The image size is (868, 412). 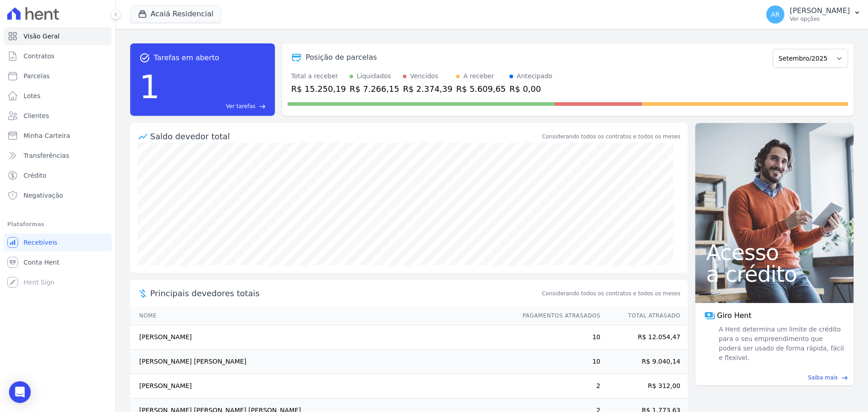 I want to click on a: Visão Geral, so click(x=57, y=36).